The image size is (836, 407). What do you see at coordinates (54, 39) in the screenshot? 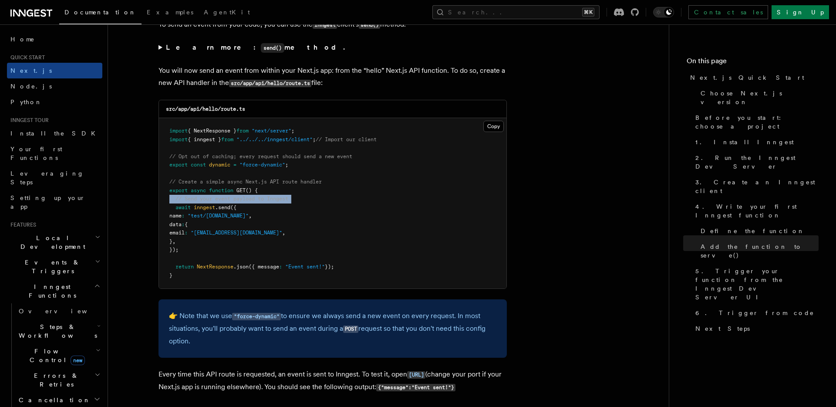
I see `a: Home` at bounding box center [54, 39].